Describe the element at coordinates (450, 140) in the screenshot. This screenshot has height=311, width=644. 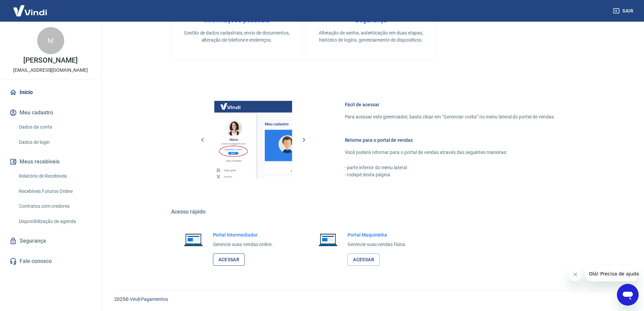
I see `h6: Retorne para o portal de vendas` at that location.